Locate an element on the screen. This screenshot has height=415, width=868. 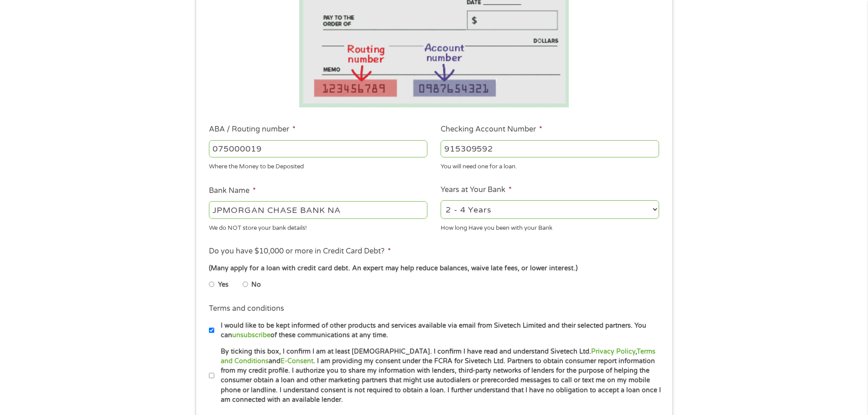
label: ABA / Routing number is located at coordinates (252, 130).